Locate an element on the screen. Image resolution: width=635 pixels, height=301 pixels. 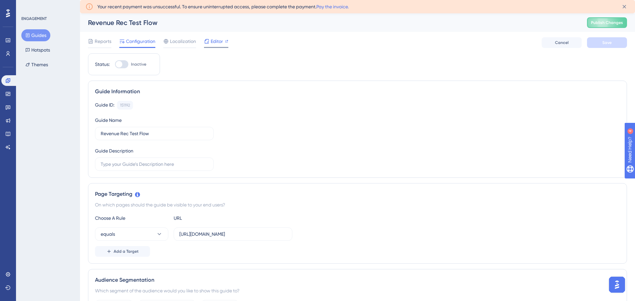
div: Revenue Rec Test Flow is located at coordinates (329, 23).